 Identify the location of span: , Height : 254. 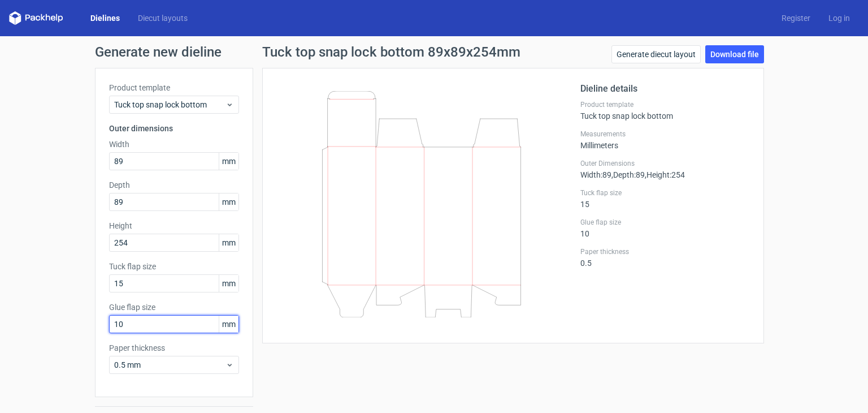
(665, 175).